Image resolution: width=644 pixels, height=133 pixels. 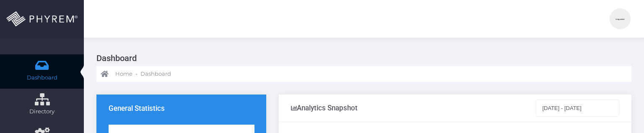 What do you see at coordinates (577, 108) in the screenshot?
I see `input: Select Date Range` at bounding box center [577, 108].